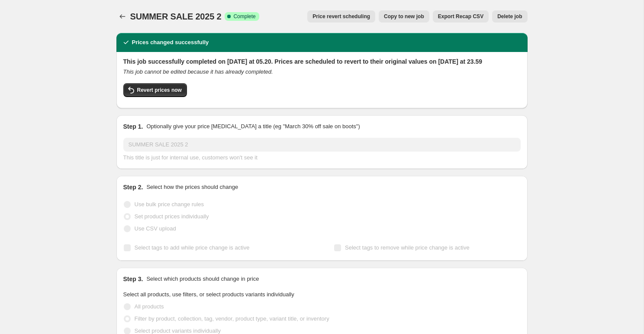 Image resolution: width=644 pixels, height=334 pixels. Describe the element at coordinates (133, 127) in the screenshot. I see `h2: Step 1.` at that location.